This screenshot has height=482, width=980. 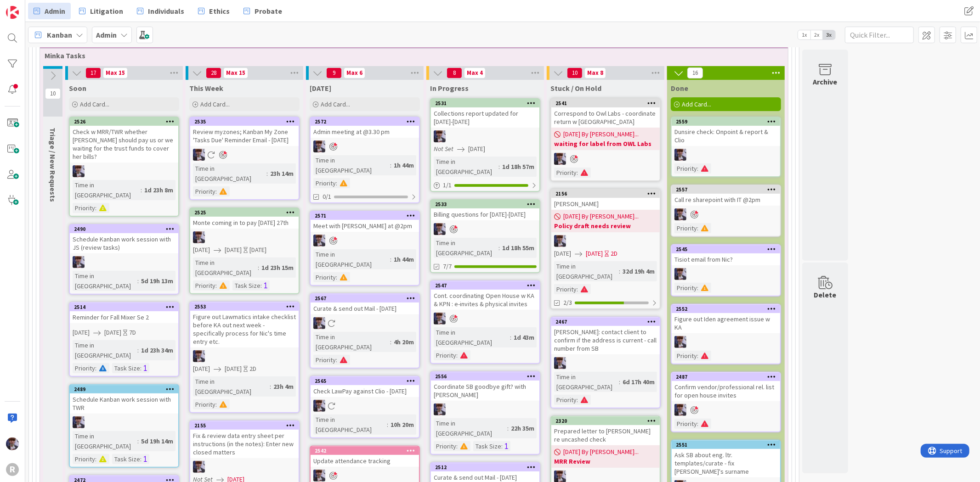 I want to click on div: 2489Schedule Kanban work session with TWR, so click(x=124, y=400).